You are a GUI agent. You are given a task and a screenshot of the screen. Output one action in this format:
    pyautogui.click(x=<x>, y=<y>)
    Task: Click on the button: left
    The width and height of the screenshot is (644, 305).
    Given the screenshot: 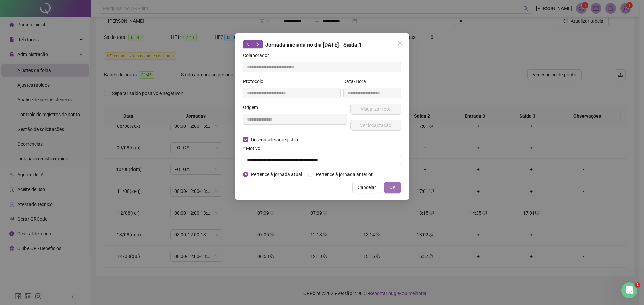 What is the action you would take?
    pyautogui.click(x=248, y=44)
    